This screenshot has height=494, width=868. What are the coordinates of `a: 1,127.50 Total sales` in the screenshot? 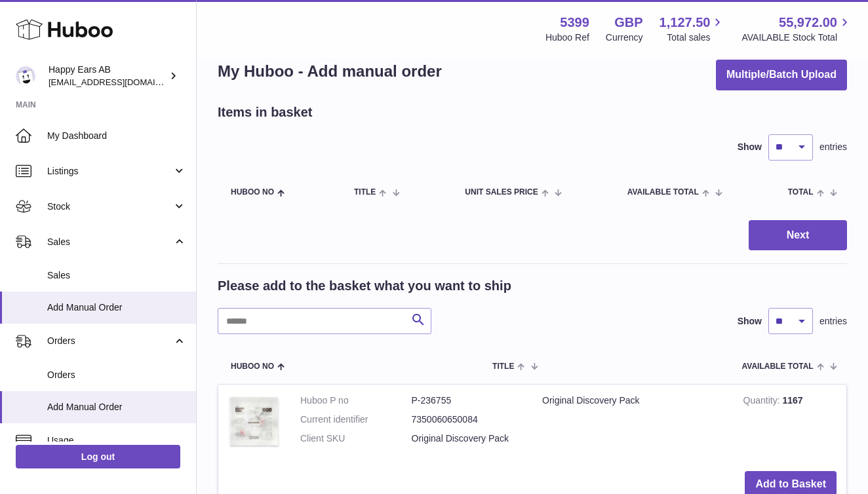 It's located at (693, 29).